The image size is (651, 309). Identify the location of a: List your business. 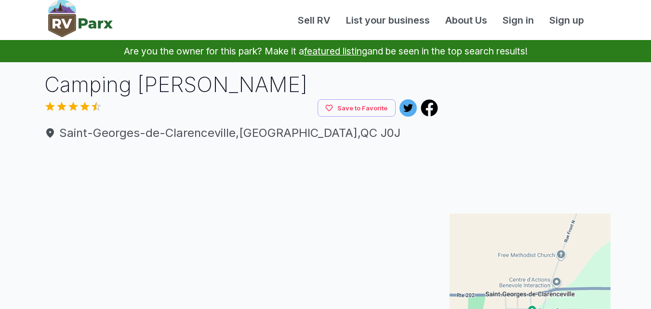
(388, 20).